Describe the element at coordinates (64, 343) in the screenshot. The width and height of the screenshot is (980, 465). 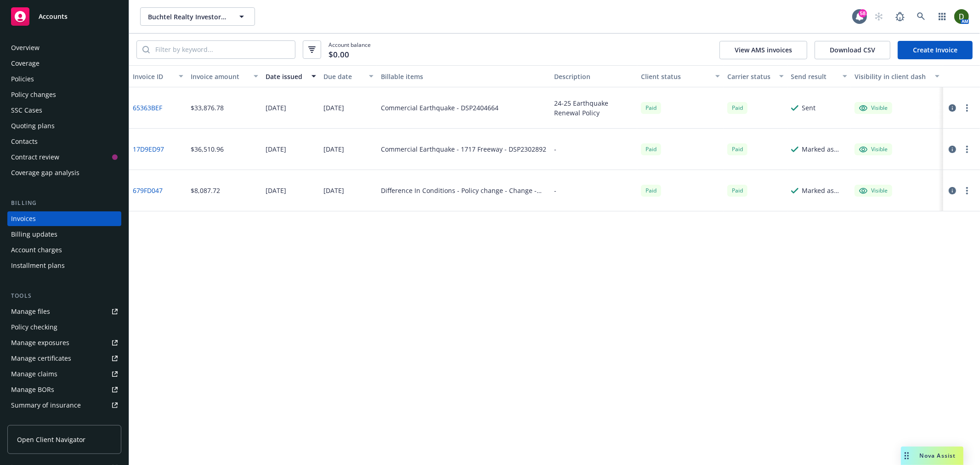
I see `a: Manage exposures` at that location.